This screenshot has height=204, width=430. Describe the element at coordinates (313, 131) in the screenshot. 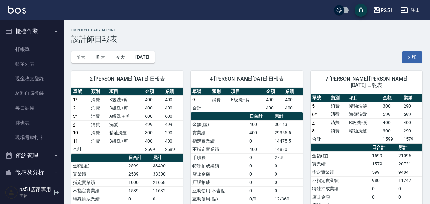

I see `a: 8` at that location.